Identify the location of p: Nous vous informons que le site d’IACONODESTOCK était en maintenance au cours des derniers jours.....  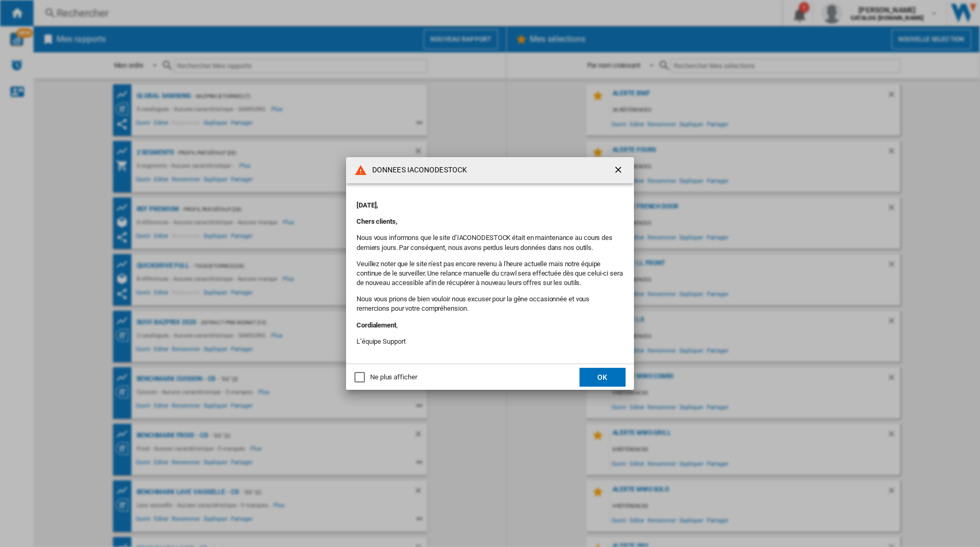
(490, 242).